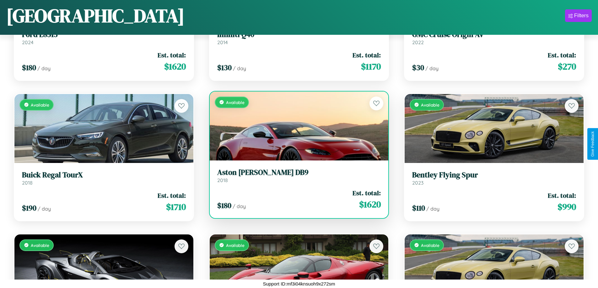 This screenshot has width=598, height=288. I want to click on span: 2014, so click(222, 42).